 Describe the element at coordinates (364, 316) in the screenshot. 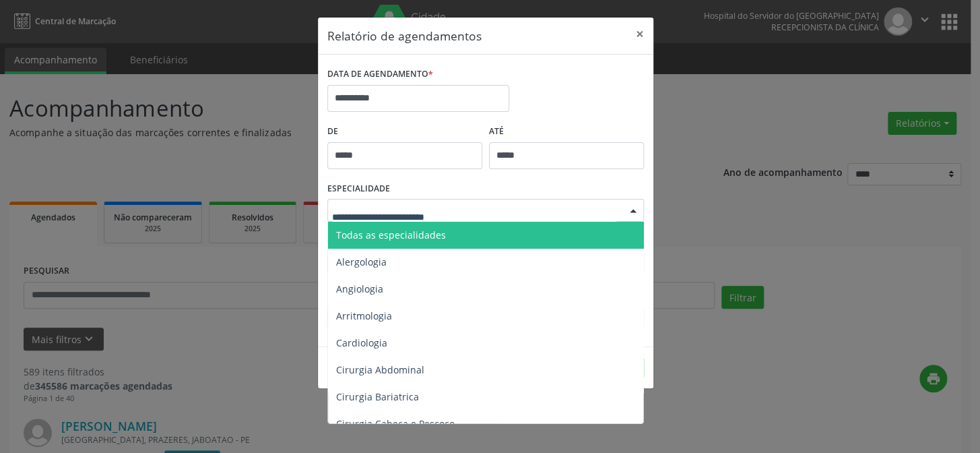

I see `span: Arritmologia` at that location.